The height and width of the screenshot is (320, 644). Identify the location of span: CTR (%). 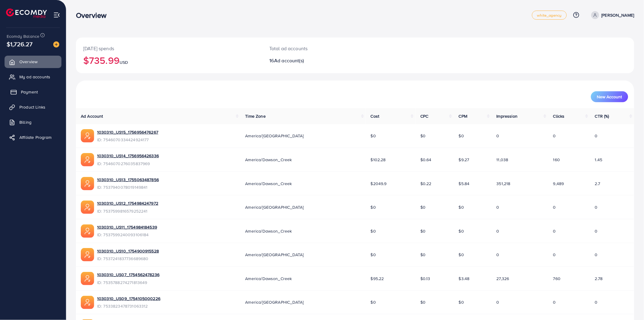
(602, 116).